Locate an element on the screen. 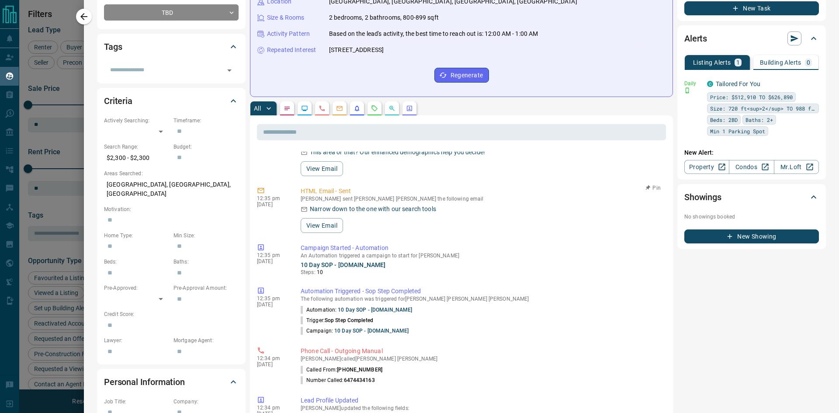  p: Building Alerts is located at coordinates (780, 62).